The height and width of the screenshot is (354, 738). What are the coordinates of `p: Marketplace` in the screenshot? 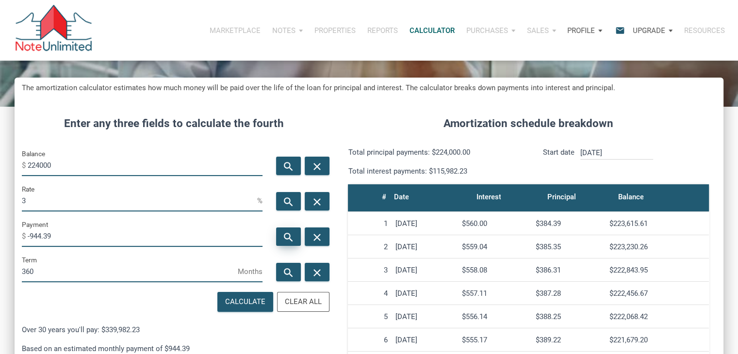 It's located at (235, 31).